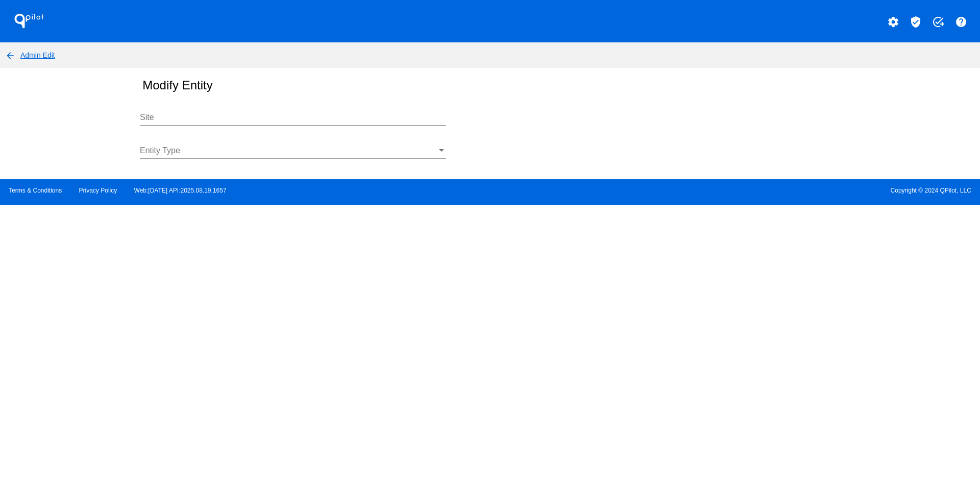 Image resolution: width=980 pixels, height=477 pixels. What do you see at coordinates (35, 191) in the screenshot?
I see `a: Terms & Conditions` at bounding box center [35, 191].